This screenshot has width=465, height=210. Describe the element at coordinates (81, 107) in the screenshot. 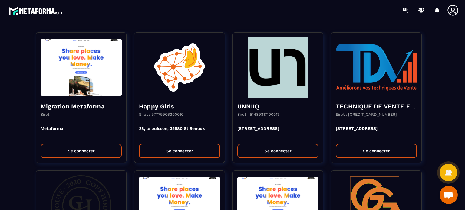

I see `h4: Migration Metaforma` at that location.